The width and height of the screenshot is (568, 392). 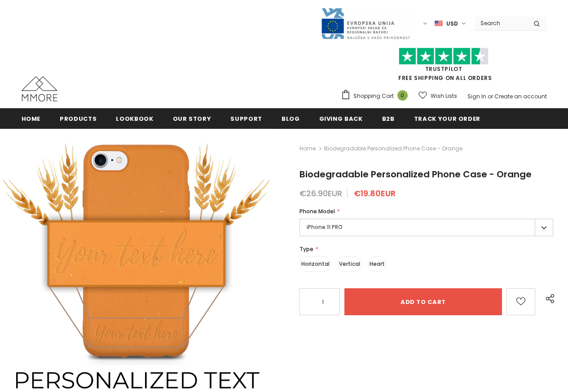 What do you see at coordinates (448, 118) in the screenshot?
I see `a: Track your order` at bounding box center [448, 118].